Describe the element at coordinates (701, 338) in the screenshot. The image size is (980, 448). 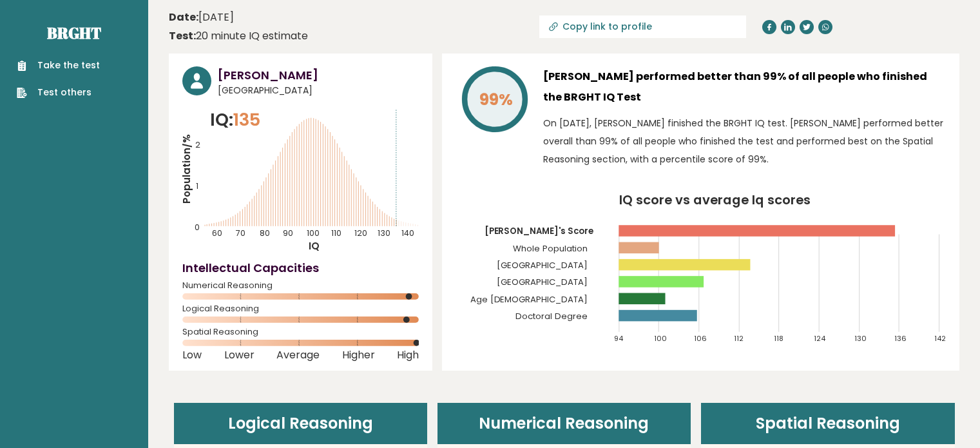
I see `tspan: 106` at that location.